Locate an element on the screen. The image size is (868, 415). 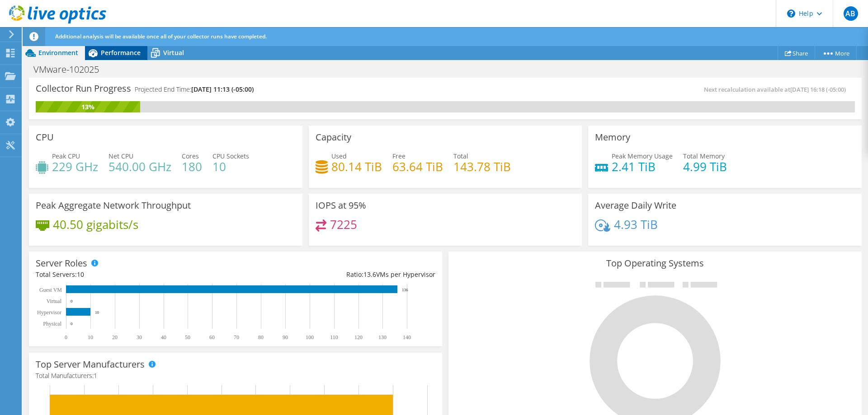
span: 10 is located at coordinates (81, 274).